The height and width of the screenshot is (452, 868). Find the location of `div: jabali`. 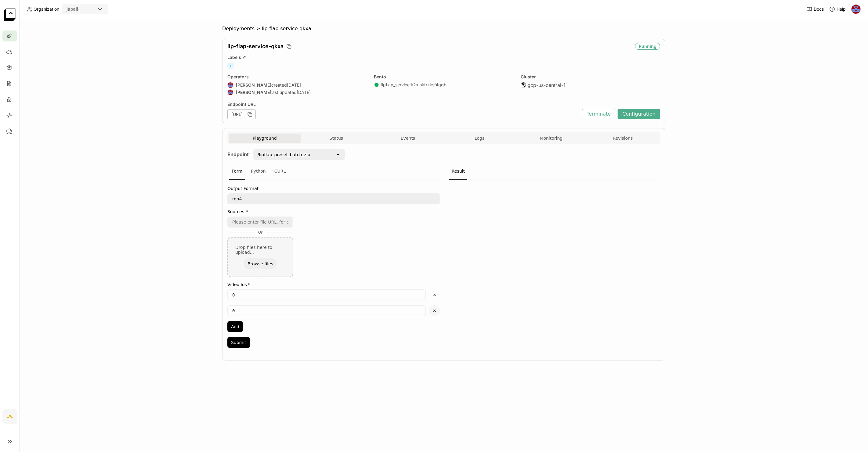

div: jabali is located at coordinates (72, 9).